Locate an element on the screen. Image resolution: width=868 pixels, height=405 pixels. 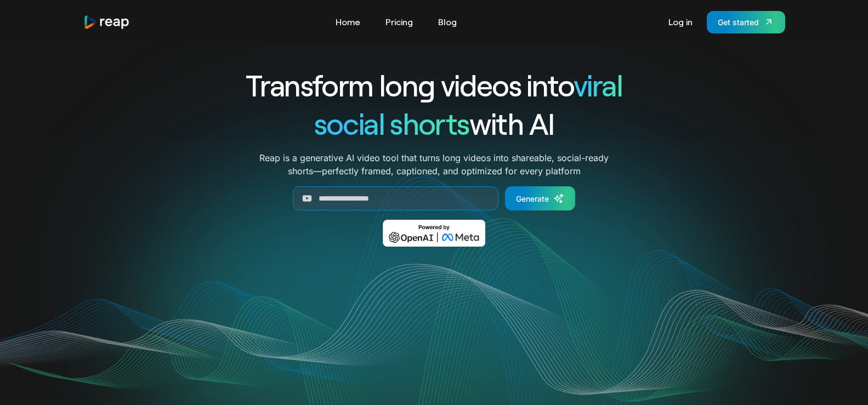
h1: Transform long videos into is located at coordinates (434, 85).